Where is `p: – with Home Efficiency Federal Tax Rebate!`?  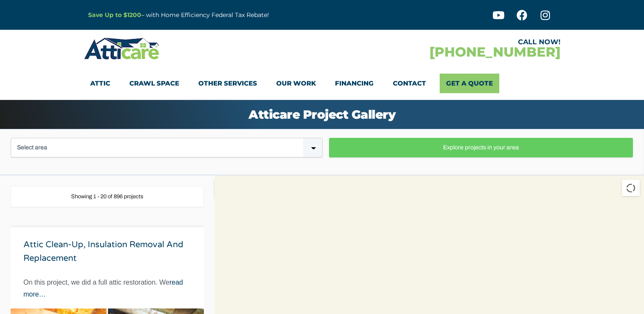
p: – with Home Efficiency Federal Tax Rebate! is located at coordinates (226, 15).